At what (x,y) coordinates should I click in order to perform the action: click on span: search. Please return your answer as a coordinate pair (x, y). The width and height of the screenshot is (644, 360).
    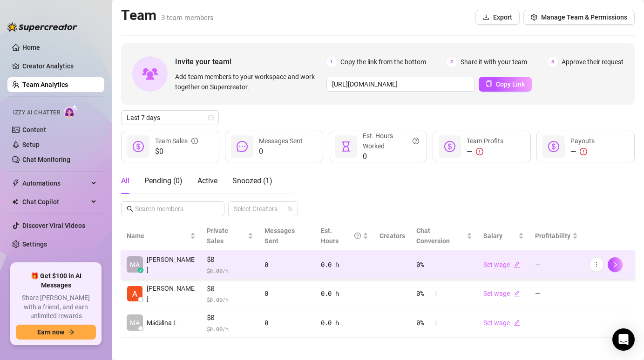
    Looking at the image, I should click on (130, 209).